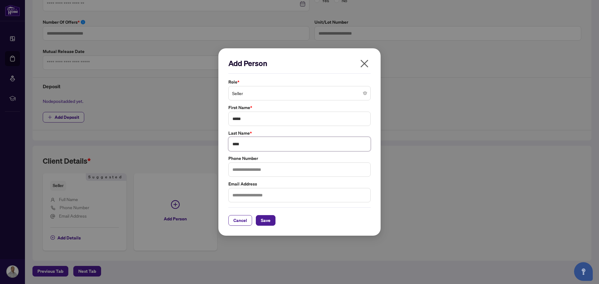  What do you see at coordinates (300, 82) in the screenshot?
I see `label: Role` at bounding box center [300, 82].